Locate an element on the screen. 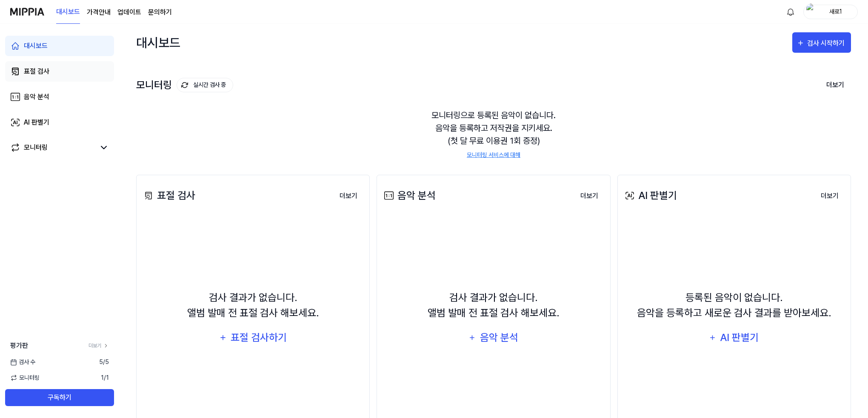 Image resolution: width=868 pixels, height=418 pixels. img: profile is located at coordinates (811, 12).